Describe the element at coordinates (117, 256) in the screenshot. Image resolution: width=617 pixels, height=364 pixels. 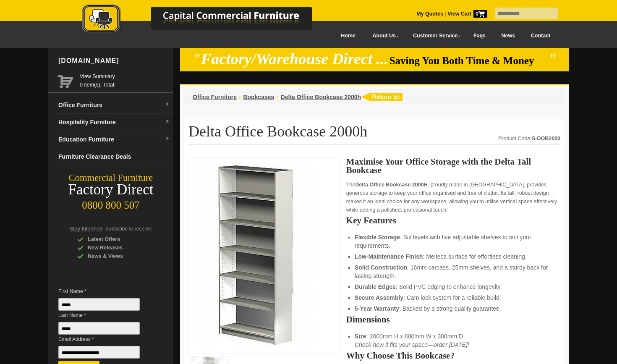
I see `div: News & Views` at that location.